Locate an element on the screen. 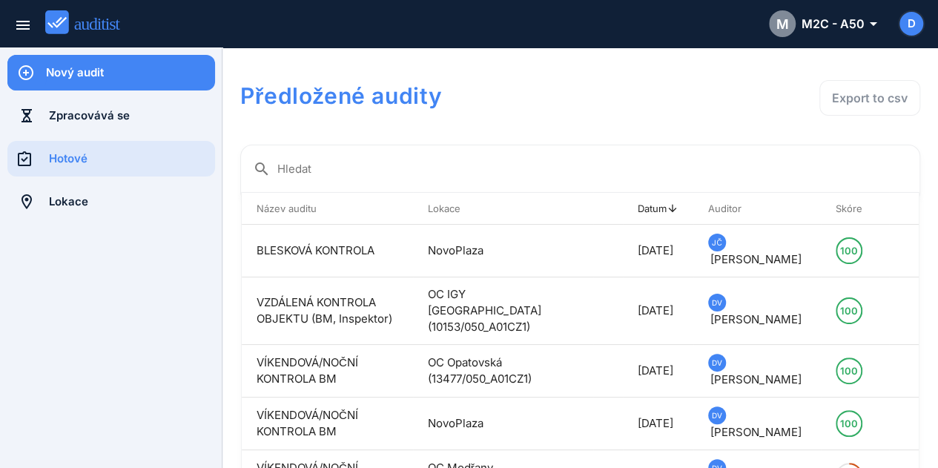 The image size is (938, 468). input: Hledat is located at coordinates (593, 169).